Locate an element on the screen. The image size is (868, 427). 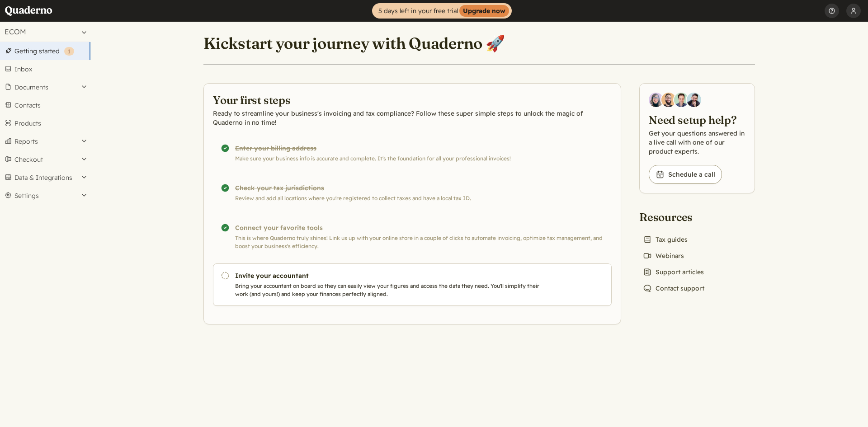
img: Javier Rubio, DevRel at Quaderno is located at coordinates (694, 100).